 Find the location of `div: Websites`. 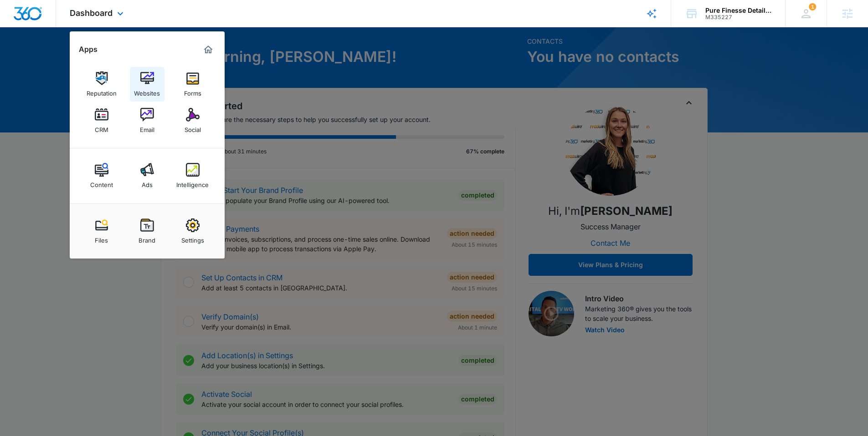

div: Websites is located at coordinates (147, 91).